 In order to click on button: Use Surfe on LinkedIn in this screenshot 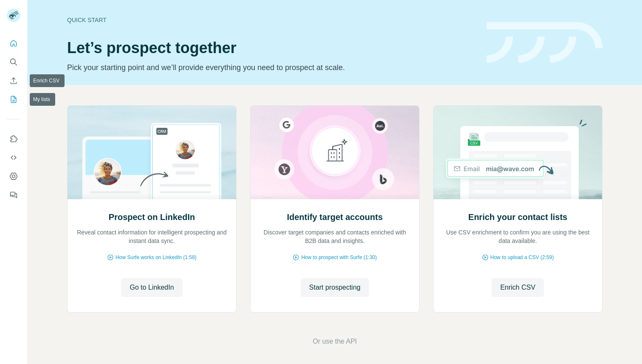, I will do `click(13, 139)`.